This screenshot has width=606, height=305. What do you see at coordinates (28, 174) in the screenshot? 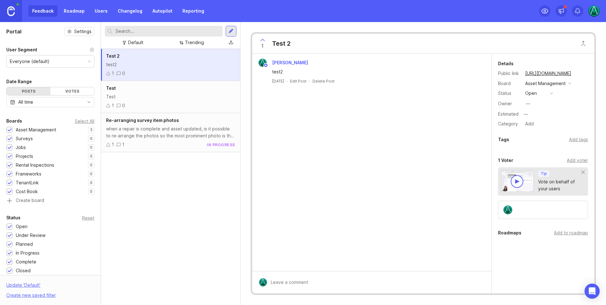
I see `div: Frameworks` at bounding box center [28, 174].